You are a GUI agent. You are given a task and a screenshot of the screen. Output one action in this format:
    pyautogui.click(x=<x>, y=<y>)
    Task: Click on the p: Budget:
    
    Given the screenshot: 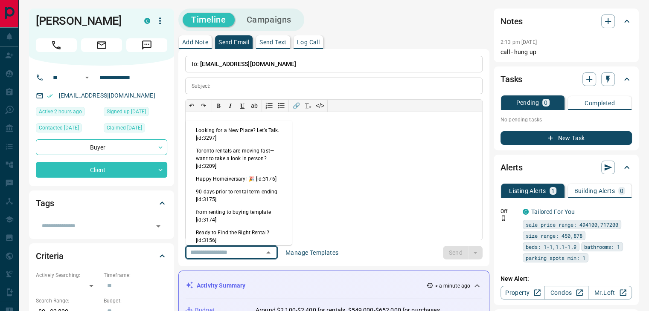 What is the action you would take?
    pyautogui.click(x=135, y=301)
    